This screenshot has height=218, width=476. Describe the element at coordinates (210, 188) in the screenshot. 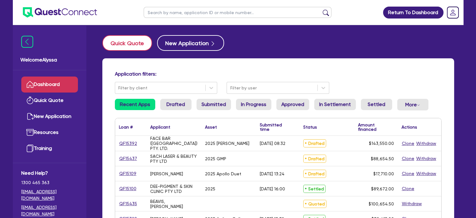

I see `div: 2025` at that location.